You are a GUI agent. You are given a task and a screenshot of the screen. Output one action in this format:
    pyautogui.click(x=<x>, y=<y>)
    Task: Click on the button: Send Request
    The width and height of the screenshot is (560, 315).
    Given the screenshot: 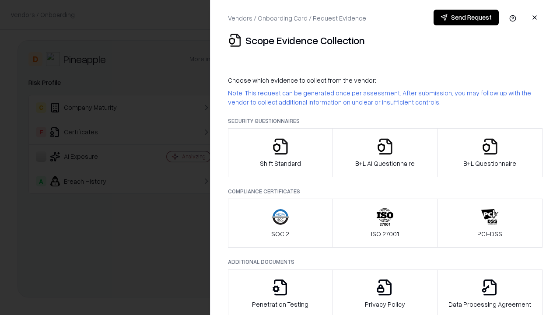 What is the action you would take?
    pyautogui.click(x=466, y=17)
    